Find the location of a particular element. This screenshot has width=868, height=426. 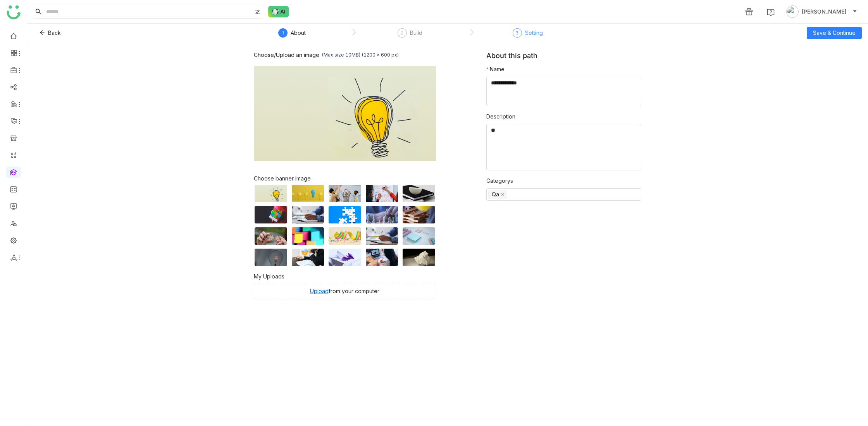

span: 1 is located at coordinates (283, 32).